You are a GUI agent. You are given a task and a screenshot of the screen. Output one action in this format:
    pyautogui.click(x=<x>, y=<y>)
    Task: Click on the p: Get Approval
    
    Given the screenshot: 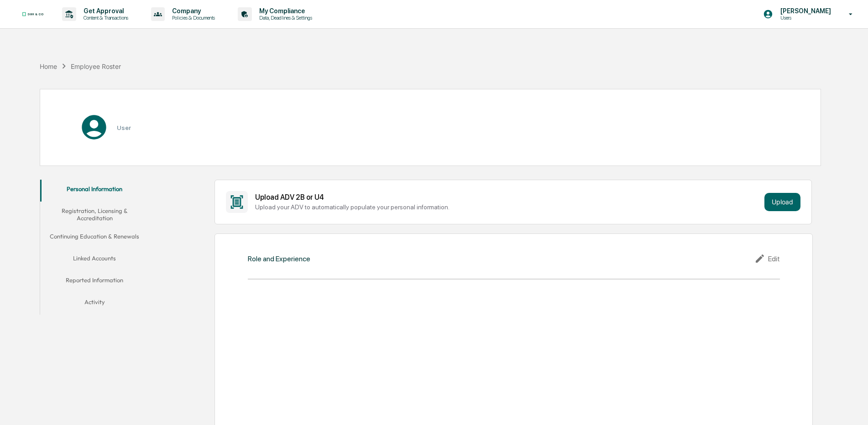 What is the action you would take?
    pyautogui.click(x=105, y=11)
    